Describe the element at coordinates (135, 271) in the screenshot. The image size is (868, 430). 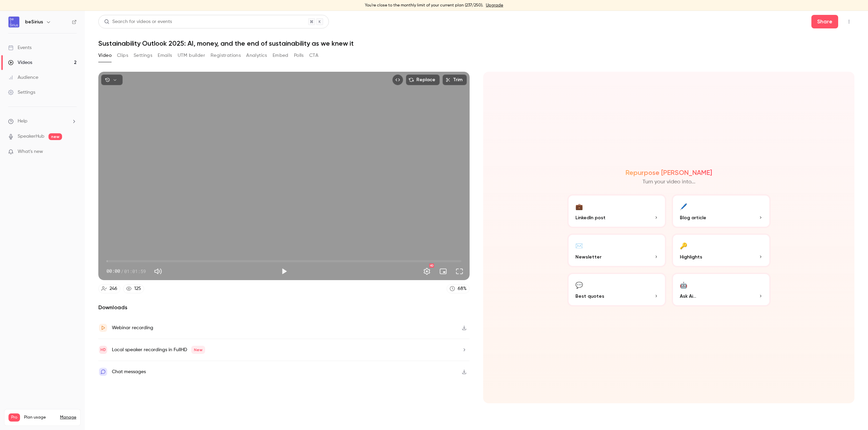
I see `span: 01:01:59` at that location.